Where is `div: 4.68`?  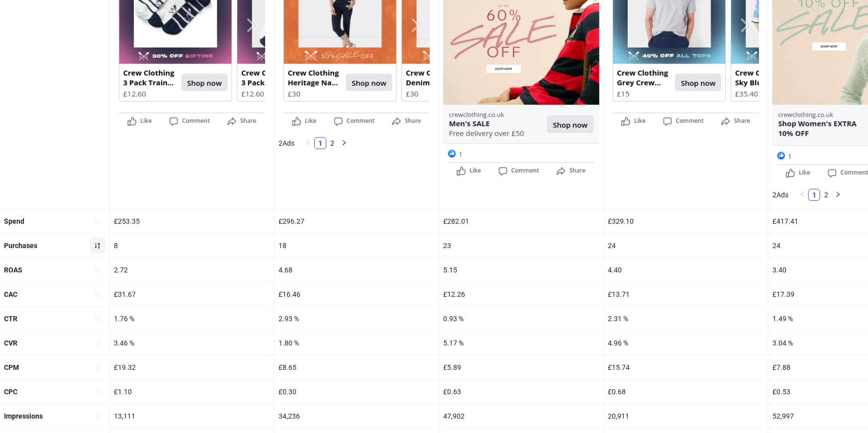 div: 4.68 is located at coordinates (356, 270).